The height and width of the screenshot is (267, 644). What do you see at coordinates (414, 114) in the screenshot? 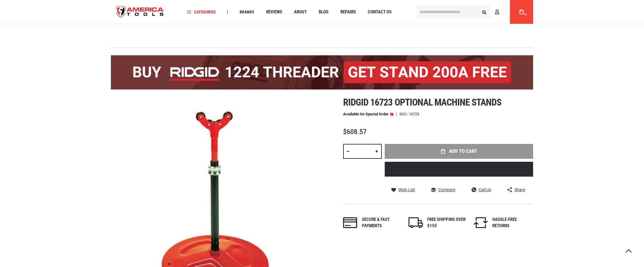
I see `div: 16723` at bounding box center [414, 114].